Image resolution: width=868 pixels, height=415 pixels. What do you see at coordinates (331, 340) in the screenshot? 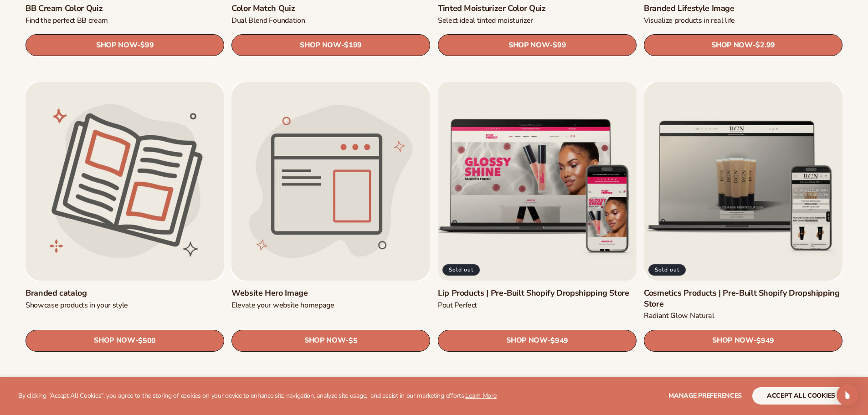
I see `a: SHOP NOW- $5` at bounding box center [331, 340].